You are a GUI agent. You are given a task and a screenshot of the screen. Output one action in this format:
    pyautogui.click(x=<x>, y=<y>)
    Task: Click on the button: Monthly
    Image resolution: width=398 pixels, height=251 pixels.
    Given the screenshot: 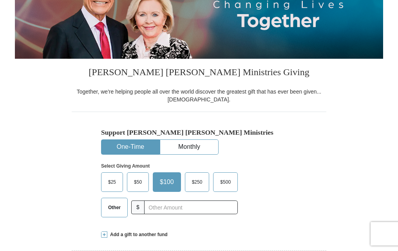 What is the action you would take?
    pyautogui.click(x=189, y=147)
    